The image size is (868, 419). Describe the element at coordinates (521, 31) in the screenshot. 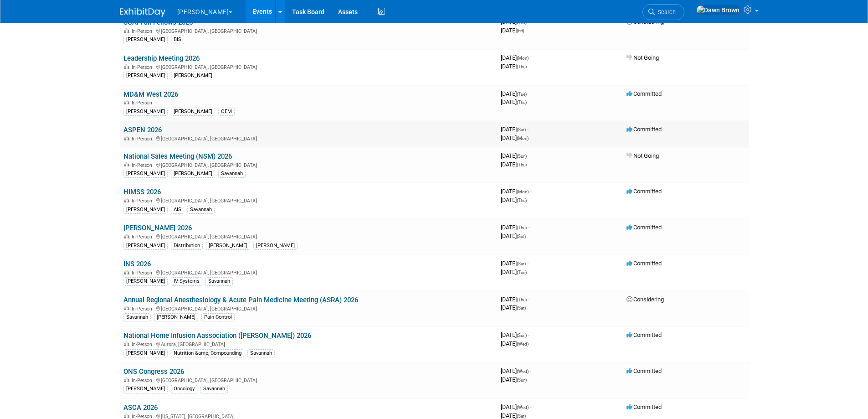

I see `span: (Fri)` at that location.